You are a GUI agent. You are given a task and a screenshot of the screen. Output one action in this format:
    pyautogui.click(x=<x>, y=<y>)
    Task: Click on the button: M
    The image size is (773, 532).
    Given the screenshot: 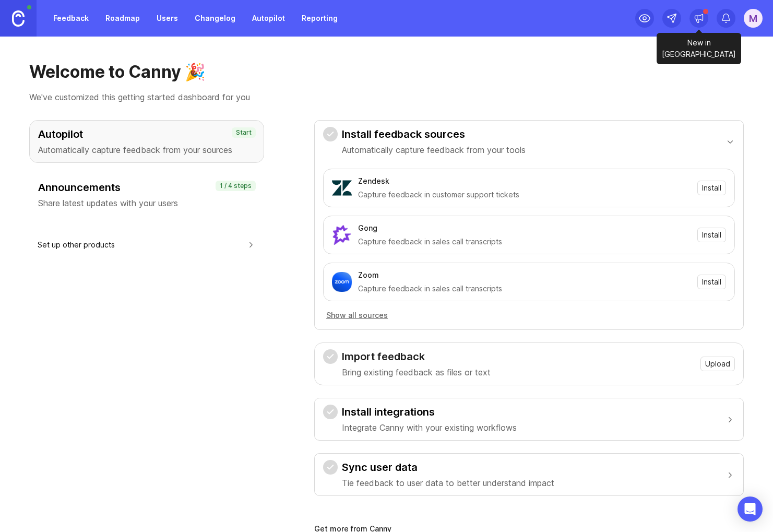 What is the action you would take?
    pyautogui.click(x=753, y=18)
    